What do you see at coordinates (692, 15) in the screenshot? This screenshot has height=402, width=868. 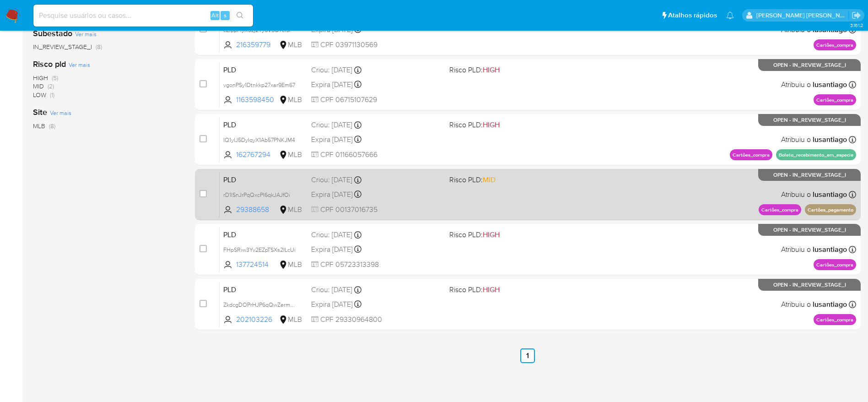 I see `span: Atalhos rápidos` at bounding box center [692, 15].